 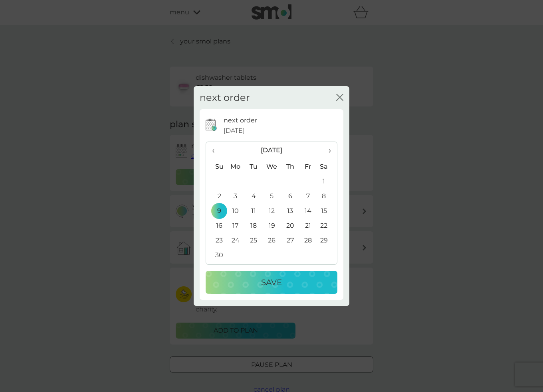 What do you see at coordinates (327, 167) in the screenshot?
I see `th: Sa` at bounding box center [327, 167].